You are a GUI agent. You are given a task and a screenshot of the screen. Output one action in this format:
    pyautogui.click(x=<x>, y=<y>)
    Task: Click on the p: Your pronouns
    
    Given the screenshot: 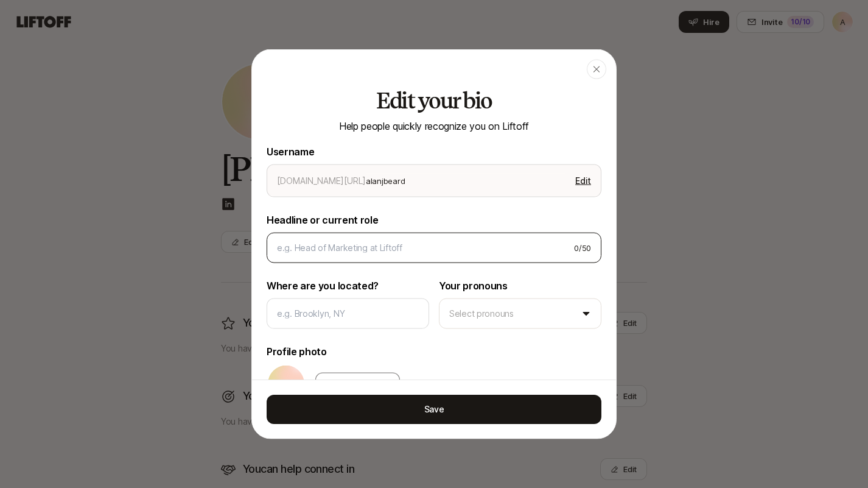 What is the action you would take?
    pyautogui.click(x=520, y=285)
    